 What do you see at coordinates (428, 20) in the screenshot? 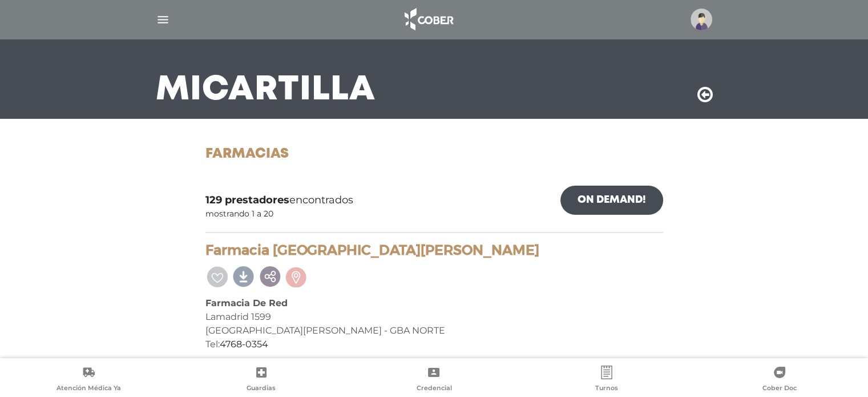
I see `img: logo_cober_home-white.png` at bounding box center [428, 20].